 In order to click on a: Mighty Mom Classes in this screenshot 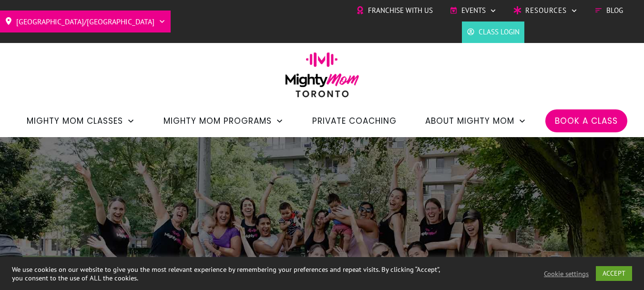, I will do `click(80, 121)`.